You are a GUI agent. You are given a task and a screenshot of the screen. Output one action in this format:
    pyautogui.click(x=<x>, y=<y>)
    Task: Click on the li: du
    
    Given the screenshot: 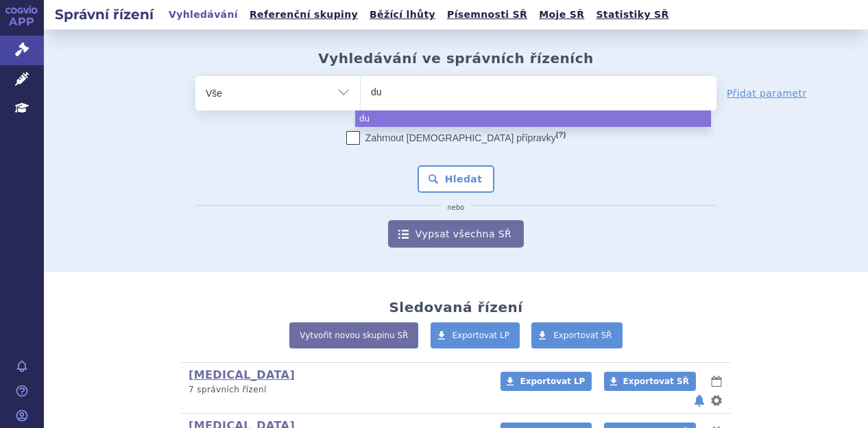 What is the action you would take?
    pyautogui.click(x=533, y=118)
    